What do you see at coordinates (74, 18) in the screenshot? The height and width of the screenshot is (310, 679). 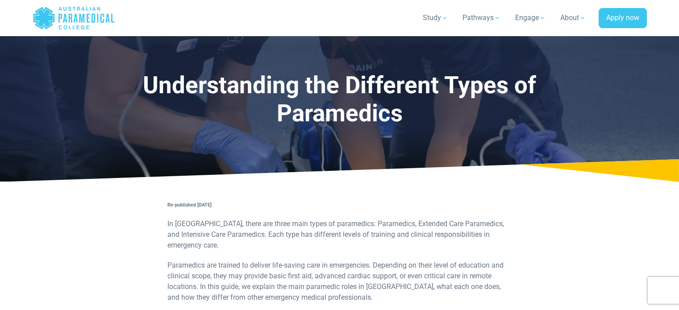 I see `a: Australian Paramedical College` at bounding box center [74, 18].